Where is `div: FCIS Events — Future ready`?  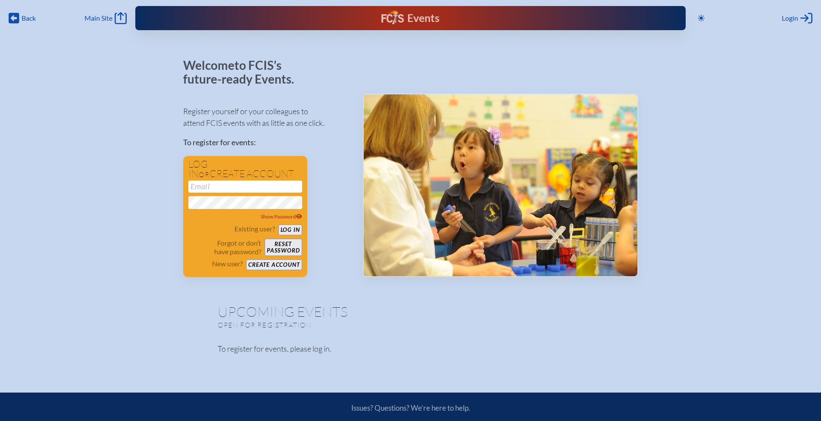
div: FCIS Events — Future ready is located at coordinates (410, 18).